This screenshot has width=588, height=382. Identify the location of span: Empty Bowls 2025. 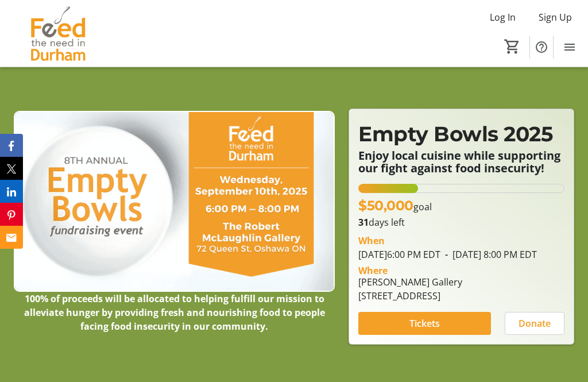
(455, 134).